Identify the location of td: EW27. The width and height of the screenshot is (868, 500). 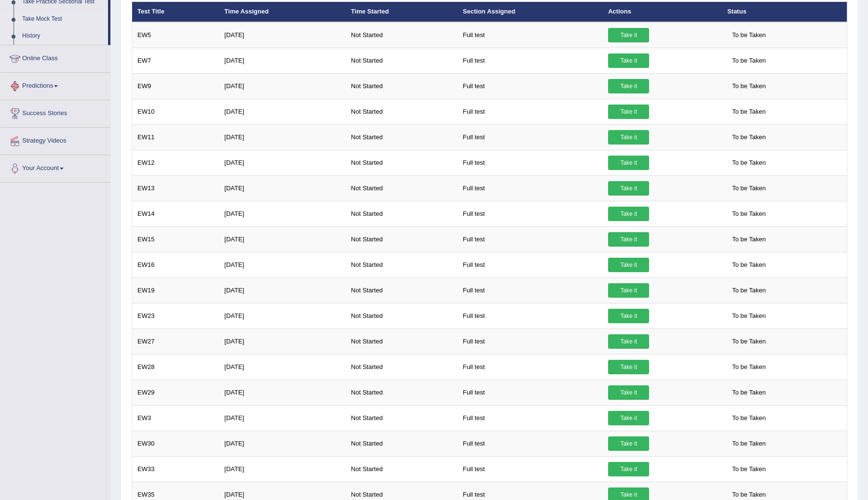
(176, 341).